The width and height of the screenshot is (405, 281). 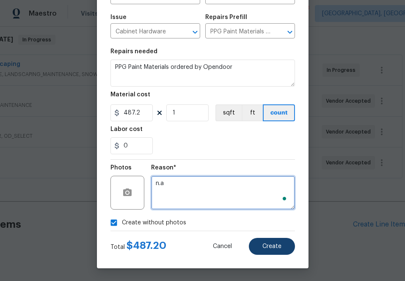 What do you see at coordinates (252, 113) in the screenshot?
I see `button: ft` at bounding box center [252, 113].